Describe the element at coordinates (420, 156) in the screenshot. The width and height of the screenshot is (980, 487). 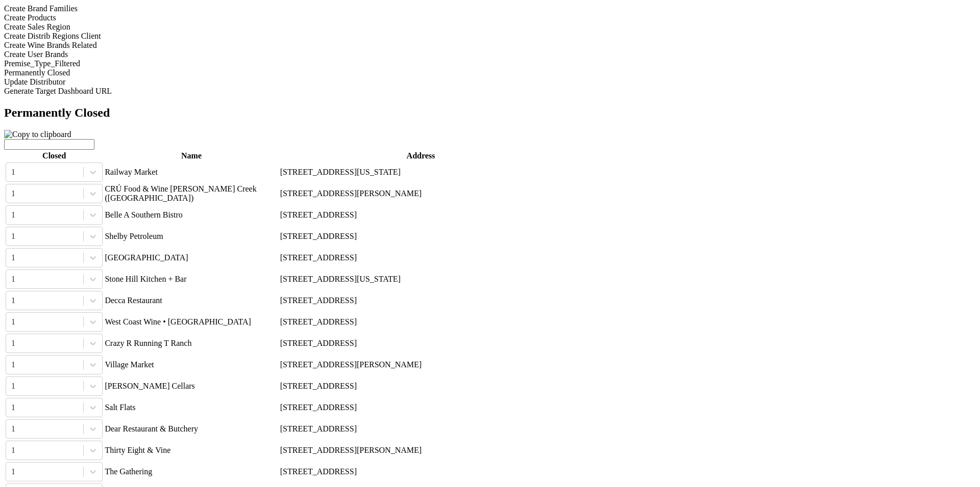
I see `th: Address: activate to sort column ascending` at that location.